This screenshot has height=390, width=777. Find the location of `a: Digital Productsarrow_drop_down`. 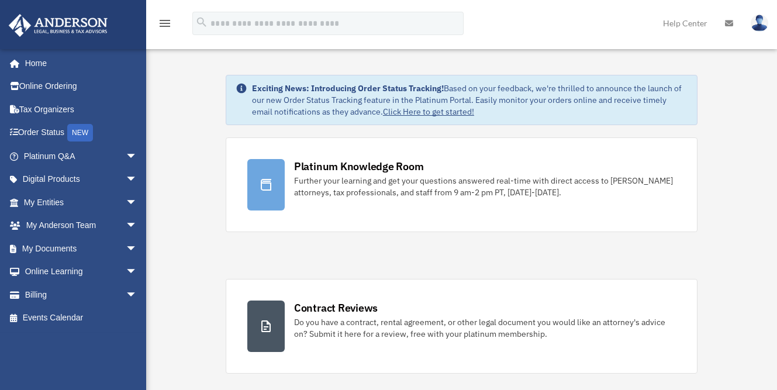

a: Digital Productsarrow_drop_down is located at coordinates (81, 180).